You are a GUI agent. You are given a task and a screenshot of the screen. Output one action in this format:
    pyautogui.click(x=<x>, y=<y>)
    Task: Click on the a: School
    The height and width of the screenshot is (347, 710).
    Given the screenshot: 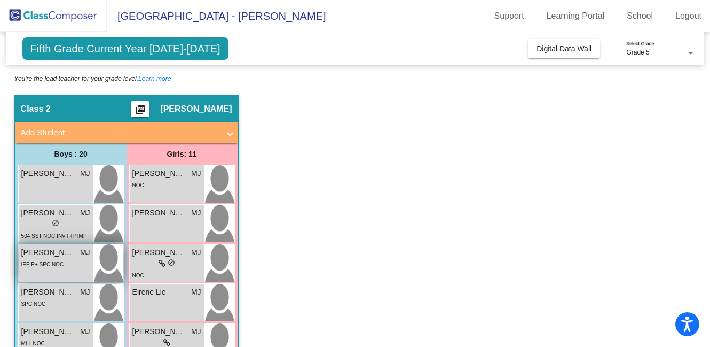 What is the action you would take?
    pyautogui.click(x=640, y=16)
    